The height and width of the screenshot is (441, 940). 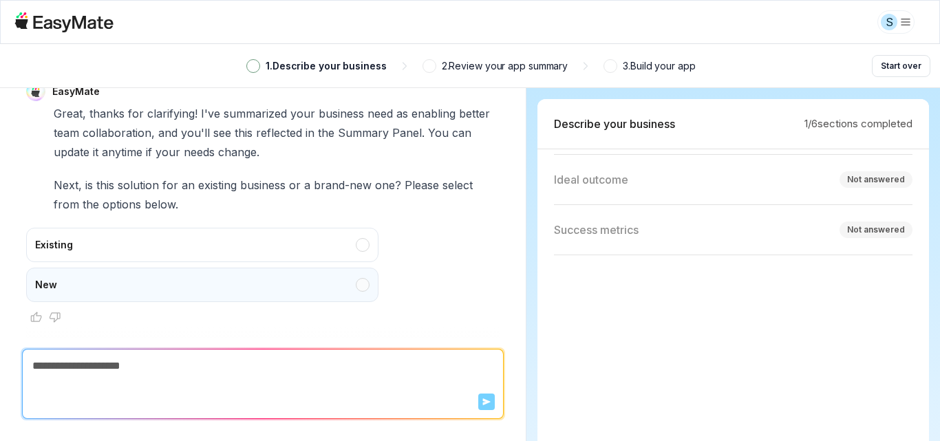 I want to click on span: I've, so click(x=211, y=114).